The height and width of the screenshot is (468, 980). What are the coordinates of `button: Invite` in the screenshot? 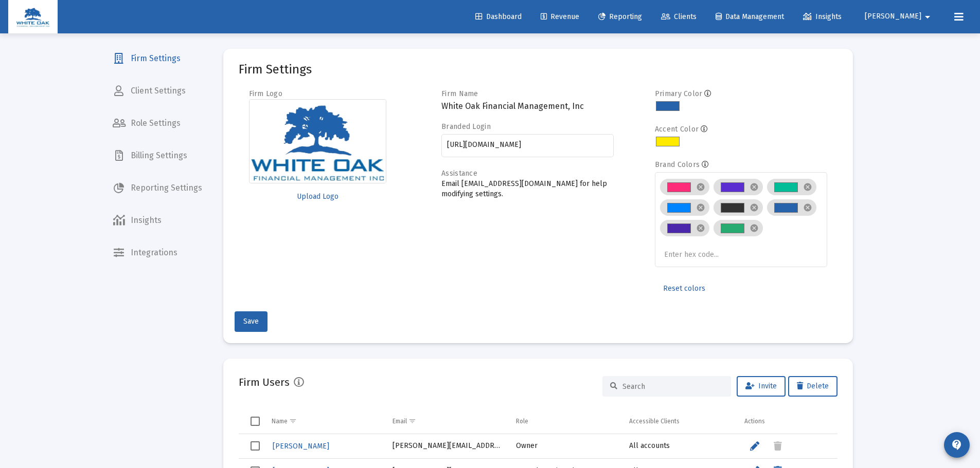 It's located at (760, 386).